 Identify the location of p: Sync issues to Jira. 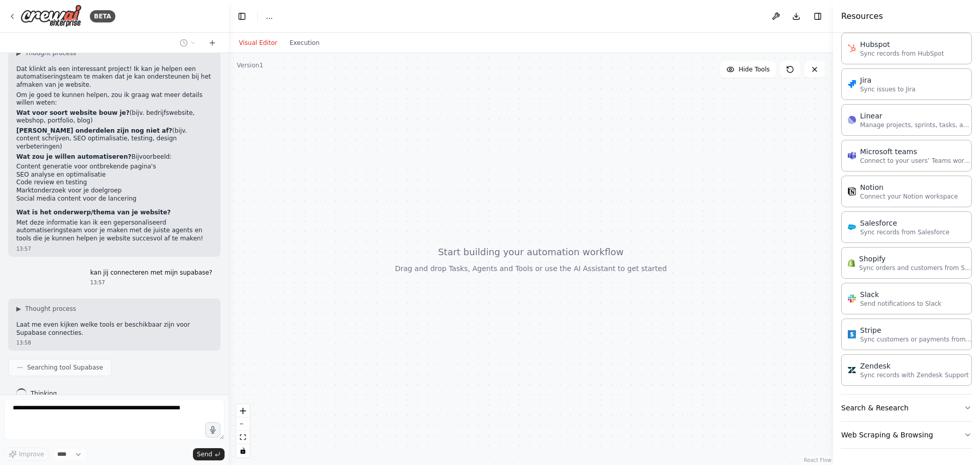
(888, 90).